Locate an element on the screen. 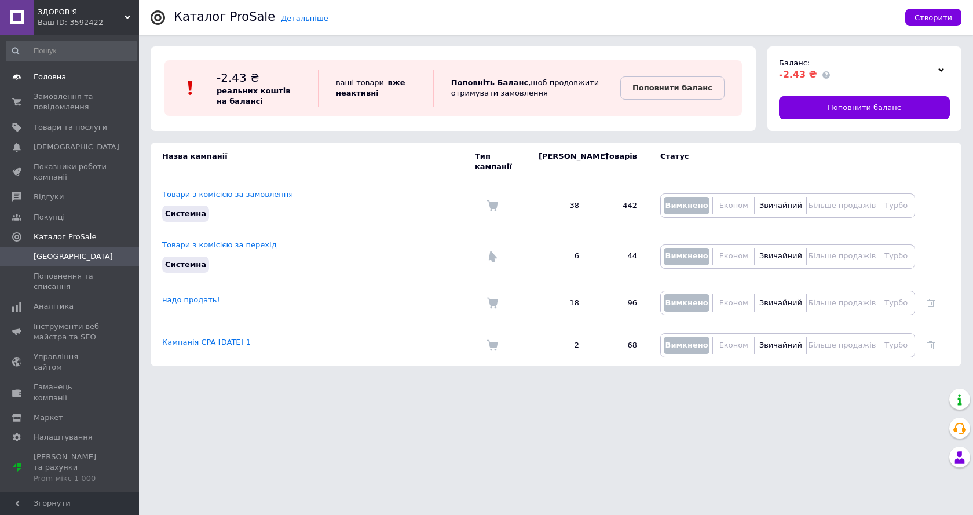  span: Замовлення та повідомлення is located at coordinates (70, 102).